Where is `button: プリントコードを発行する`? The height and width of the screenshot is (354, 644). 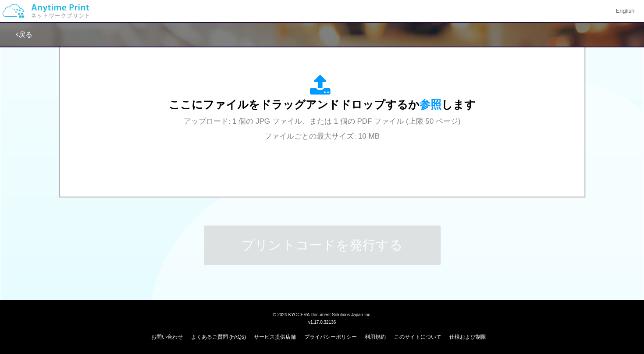
button: プリントコードを発行する is located at coordinates (322, 245).